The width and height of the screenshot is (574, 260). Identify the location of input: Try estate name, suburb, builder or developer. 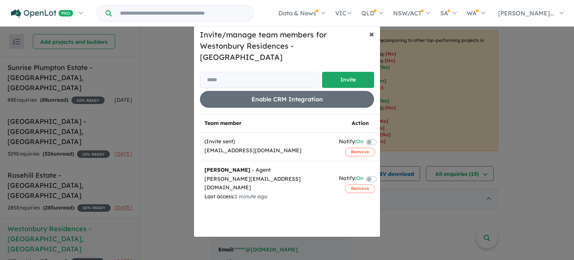
(182, 13).